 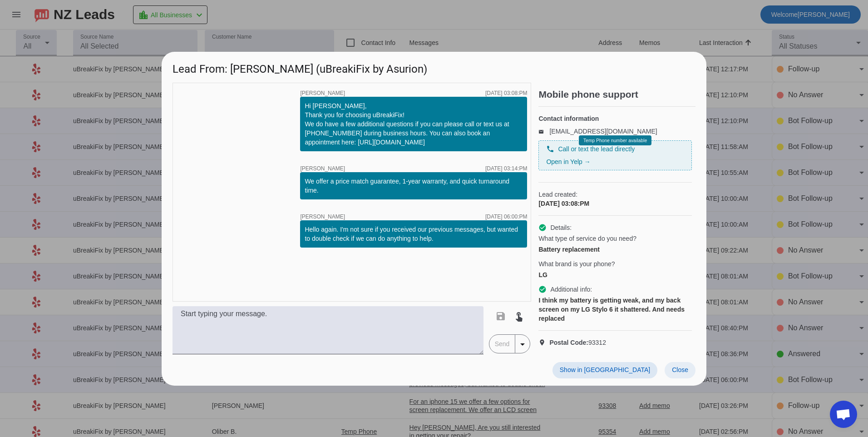 I want to click on span: Close, so click(x=680, y=370).